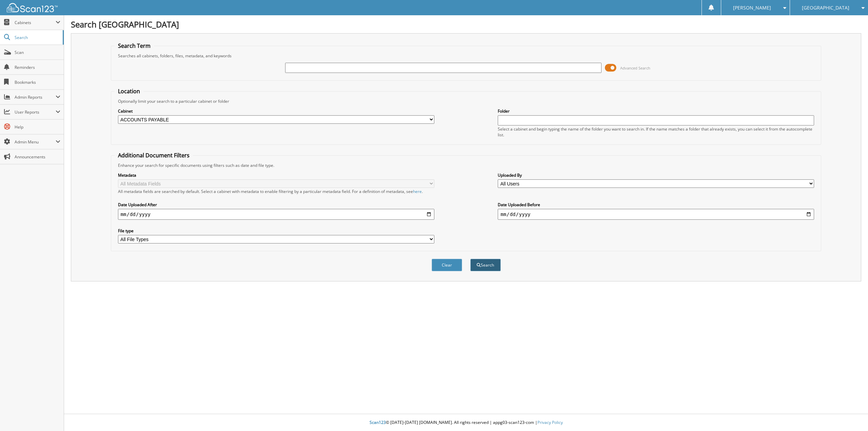 The image size is (868, 431). I want to click on a: Privacy Policy, so click(550, 423).